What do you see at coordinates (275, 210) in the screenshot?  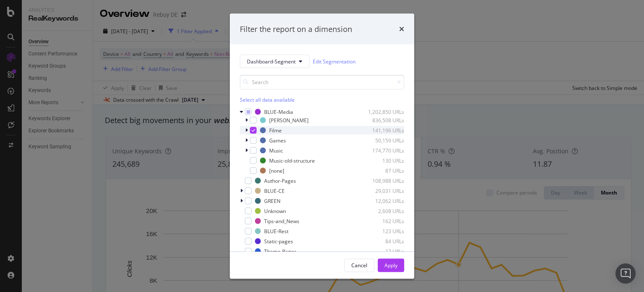 I see `div: Unknown` at bounding box center [275, 210].